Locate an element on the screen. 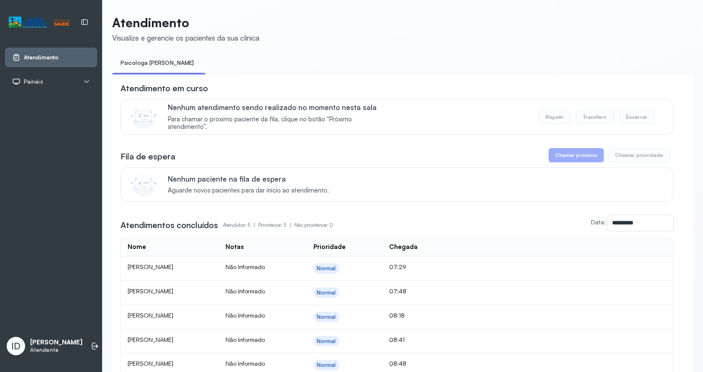  button: Encerrar is located at coordinates (636, 117).